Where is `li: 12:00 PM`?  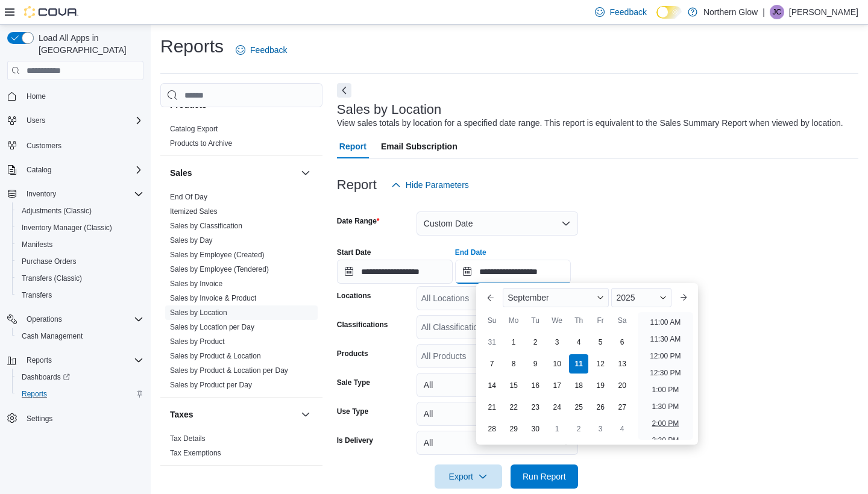
li: 12:00 PM is located at coordinates (665, 356).